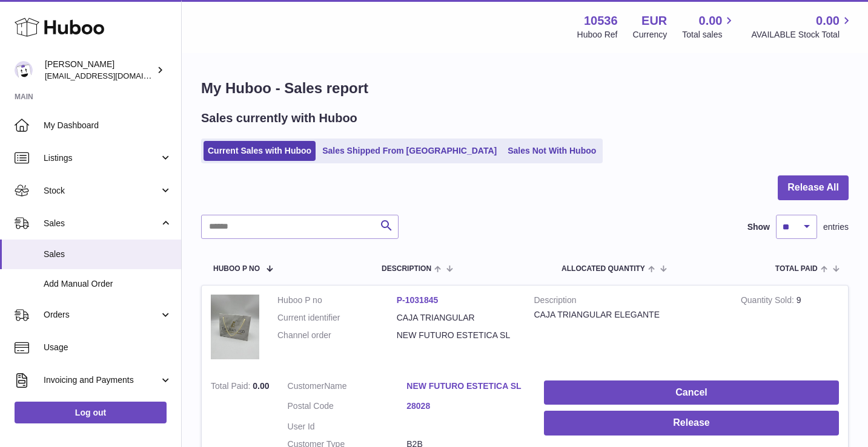 Image resolution: width=868 pixels, height=447 pixels. I want to click on td: 9, so click(790, 329).